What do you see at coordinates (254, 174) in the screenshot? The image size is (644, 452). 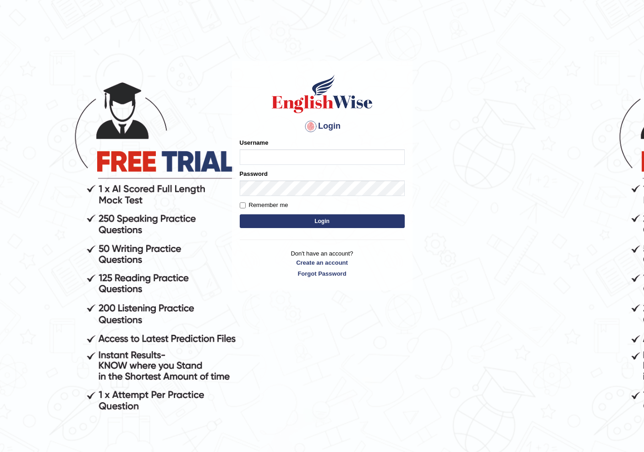 I see `label: Password` at bounding box center [254, 174].